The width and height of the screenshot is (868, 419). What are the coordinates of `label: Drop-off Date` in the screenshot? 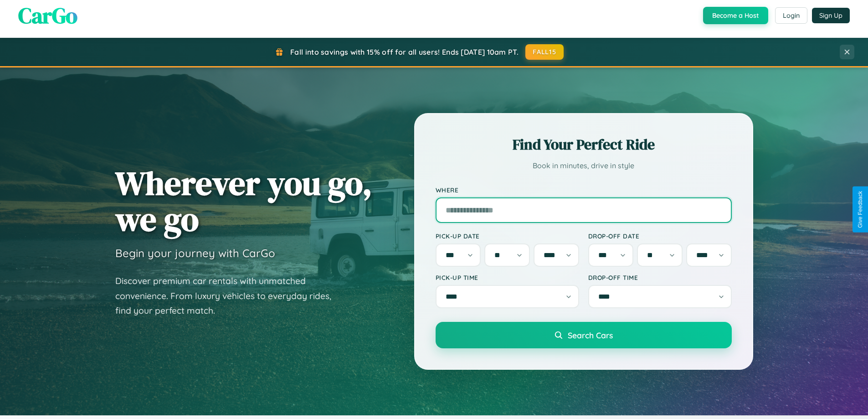 It's located at (660, 235).